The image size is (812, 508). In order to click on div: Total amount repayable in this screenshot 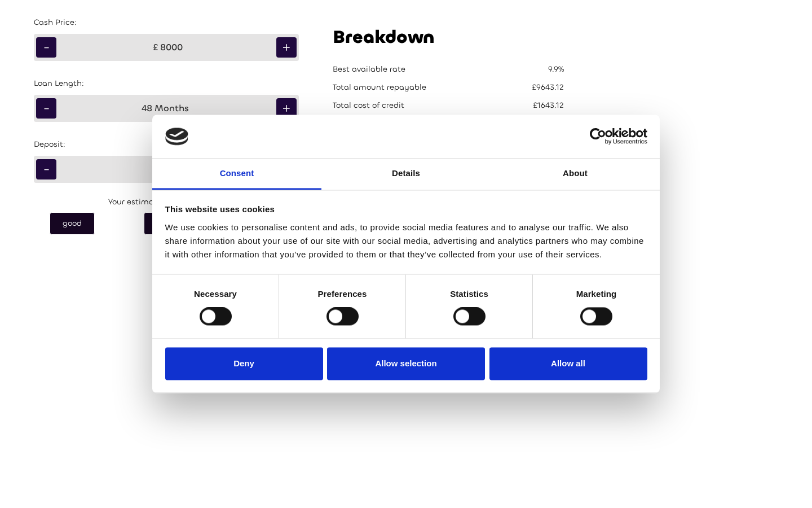, I will do `click(380, 87)`.